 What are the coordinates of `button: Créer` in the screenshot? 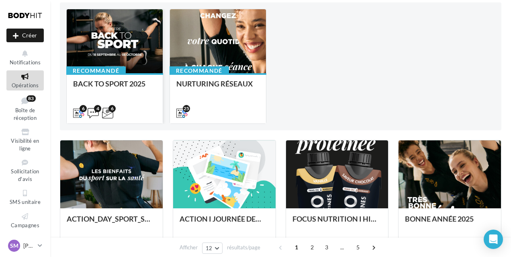 It's located at (25, 35).